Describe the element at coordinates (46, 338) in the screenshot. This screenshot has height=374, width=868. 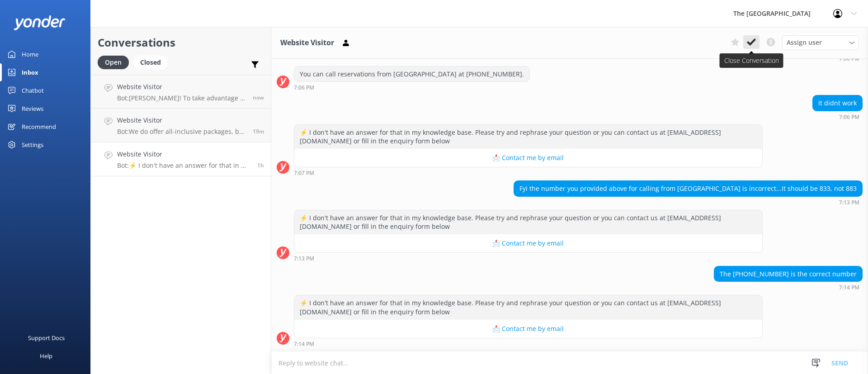
I see `div: Support Docs` at that location.